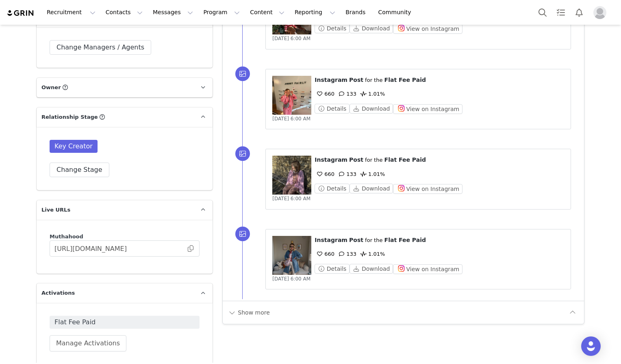 This screenshot has width=621, height=364. Describe the element at coordinates (172, 12) in the screenshot. I see `button: Messages` at that location.